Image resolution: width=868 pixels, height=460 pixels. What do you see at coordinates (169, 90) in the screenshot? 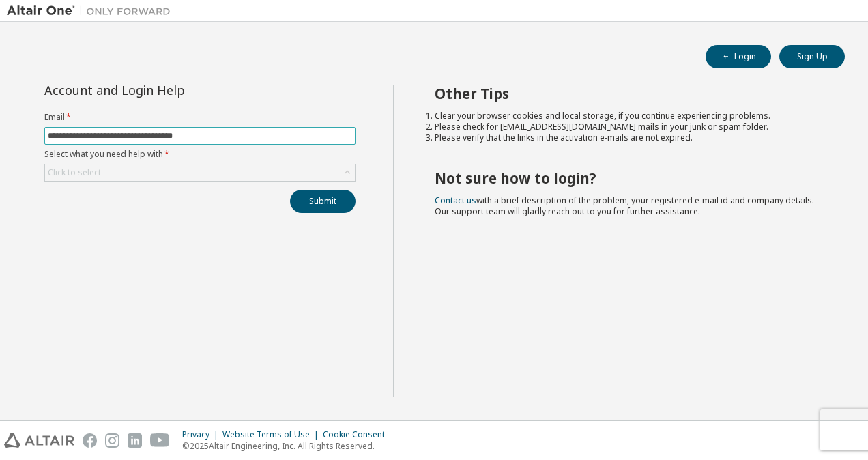
I see `div: Account and Login Help` at bounding box center [169, 90].